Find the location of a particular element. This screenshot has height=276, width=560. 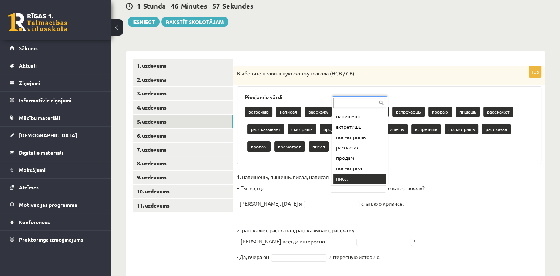

div: встретишь is located at coordinates (360, 127).